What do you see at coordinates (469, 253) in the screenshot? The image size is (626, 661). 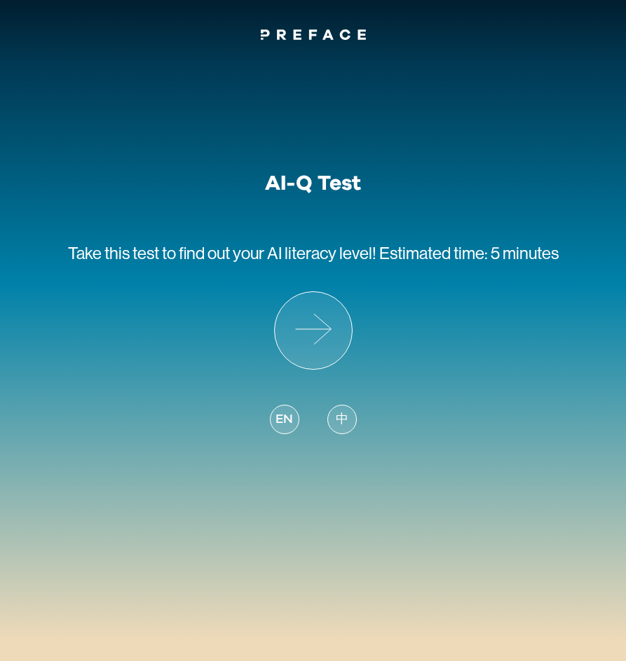 I see `span: Estimated time: 5 minutes` at bounding box center [469, 253].